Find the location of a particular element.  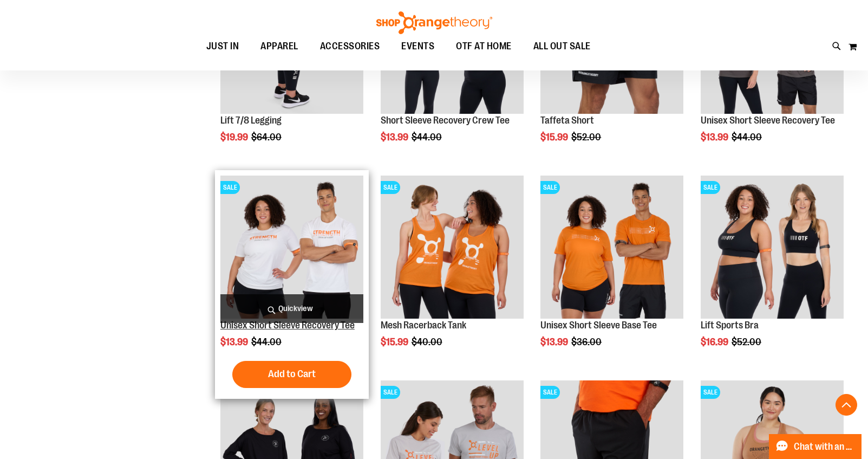

button: Chat with an Expert is located at coordinates (815, 447).